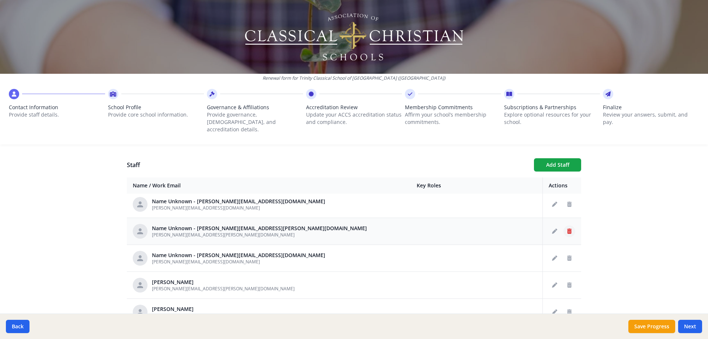 This screenshot has width=708, height=339. I want to click on span: School Profile, so click(156, 107).